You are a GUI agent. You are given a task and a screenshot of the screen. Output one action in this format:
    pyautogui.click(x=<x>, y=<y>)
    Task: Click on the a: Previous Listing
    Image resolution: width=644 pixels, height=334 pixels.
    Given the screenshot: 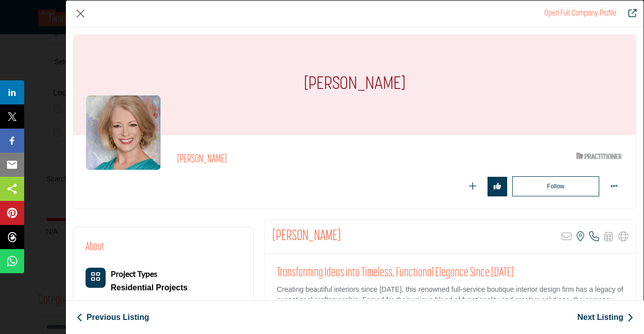 What is the action you would take?
    pyautogui.click(x=113, y=317)
    